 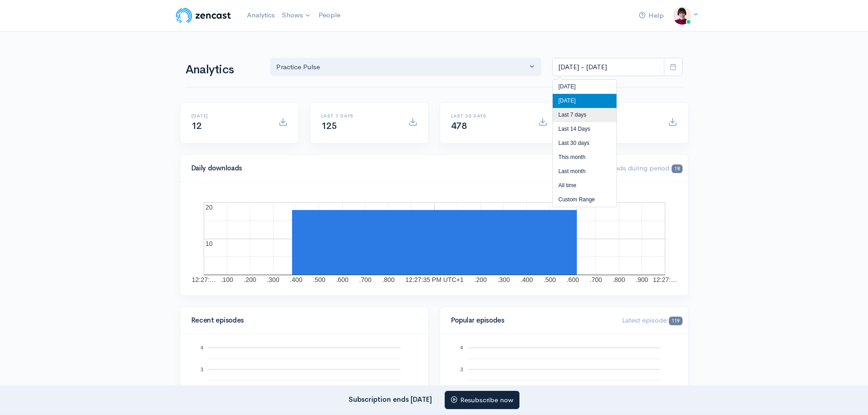 What do you see at coordinates (651, 16) in the screenshot?
I see `a: Help` at bounding box center [651, 16].